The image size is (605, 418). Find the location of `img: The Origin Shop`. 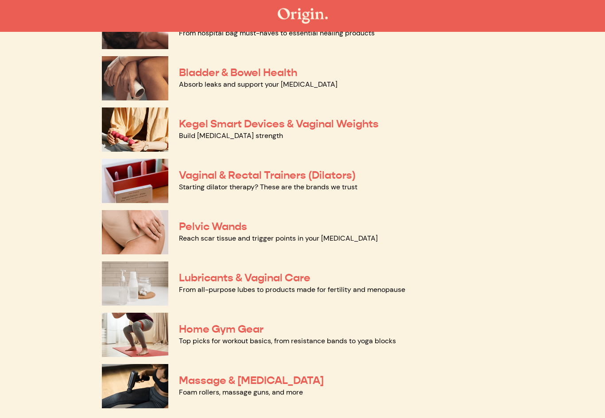

img: The Origin Shop is located at coordinates (302, 16).